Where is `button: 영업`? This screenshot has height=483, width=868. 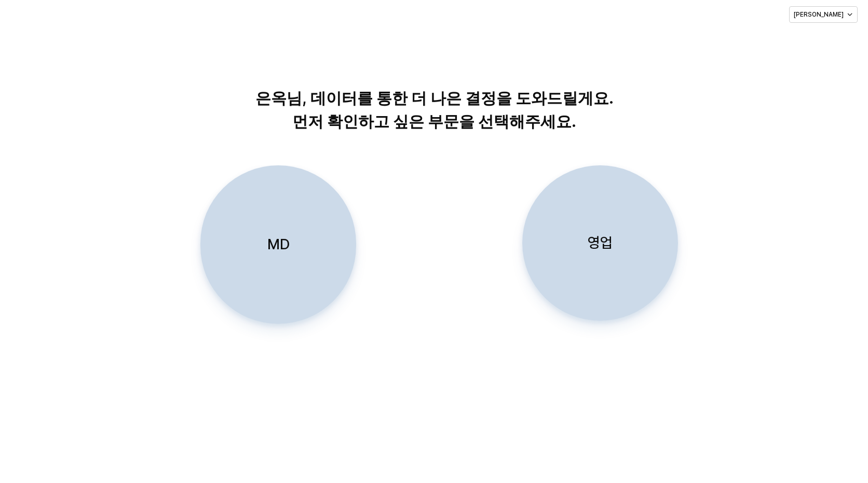
button: 영업 is located at coordinates (600, 243).